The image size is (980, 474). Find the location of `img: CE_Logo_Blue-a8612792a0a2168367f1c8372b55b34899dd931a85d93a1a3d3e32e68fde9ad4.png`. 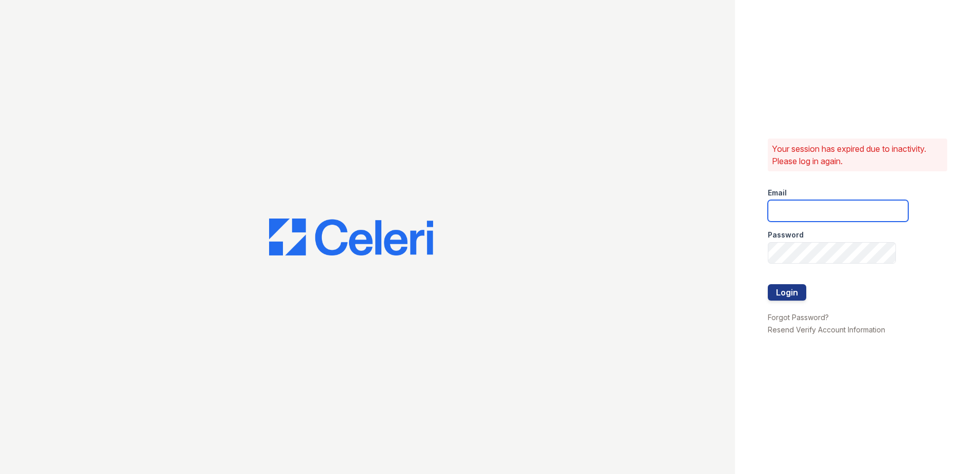

img: CE_Logo_Blue-a8612792a0a2168367f1c8372b55b34899dd931a85d93a1a3d3e32e68fde9ad4.png is located at coordinates (351, 237).